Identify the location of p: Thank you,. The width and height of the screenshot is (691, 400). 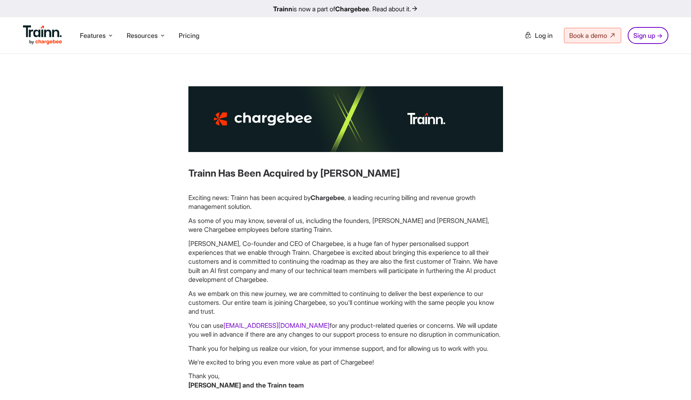
(346, 381).